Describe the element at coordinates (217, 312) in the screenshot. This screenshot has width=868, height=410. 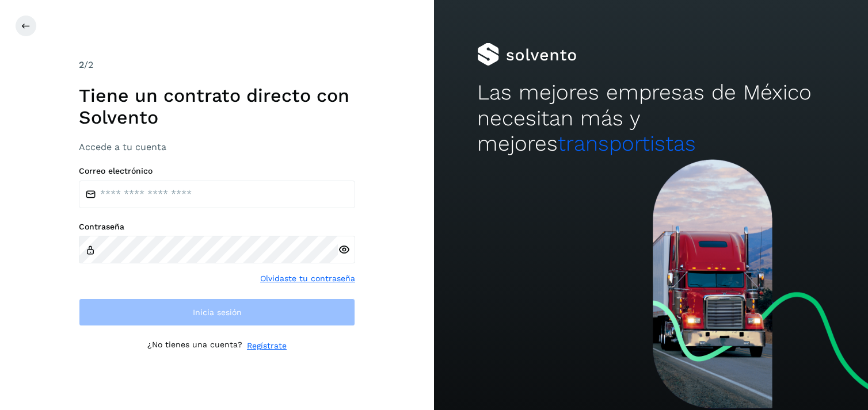
I see `span: Inicia sesión` at that location.